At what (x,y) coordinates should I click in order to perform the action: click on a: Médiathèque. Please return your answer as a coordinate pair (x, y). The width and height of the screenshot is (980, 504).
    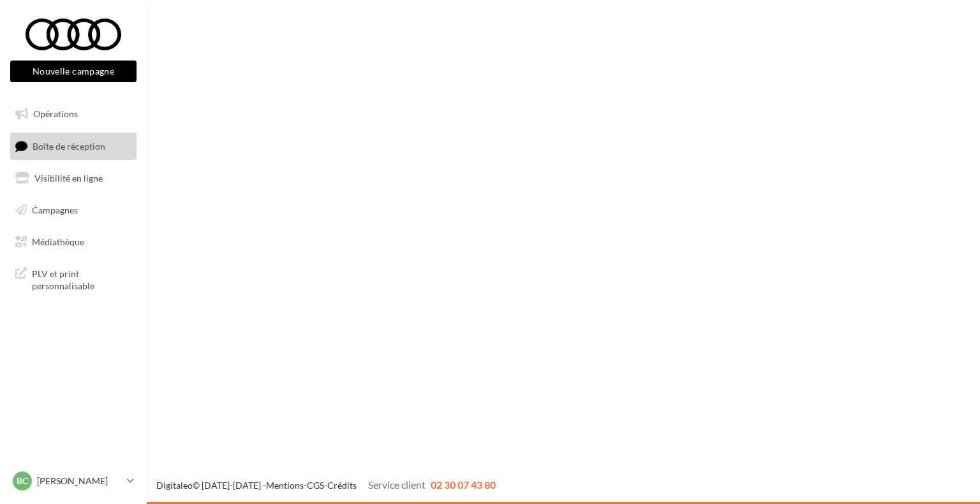
    Looking at the image, I should click on (74, 242).